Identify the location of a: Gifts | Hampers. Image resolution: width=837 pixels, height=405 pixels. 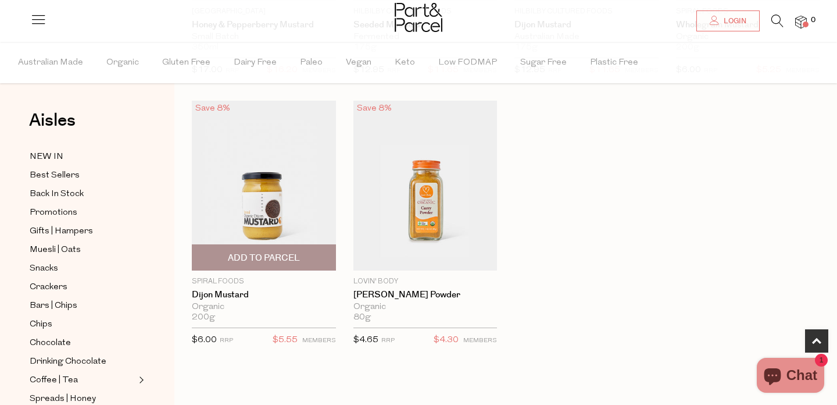
(83, 231).